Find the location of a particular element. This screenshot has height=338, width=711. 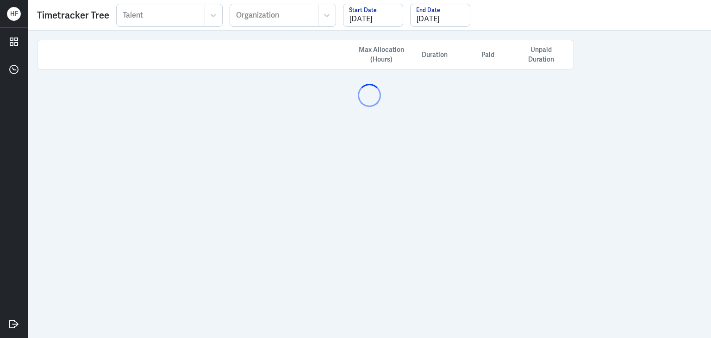

div: Max Allocation (Hours) is located at coordinates (382, 55).